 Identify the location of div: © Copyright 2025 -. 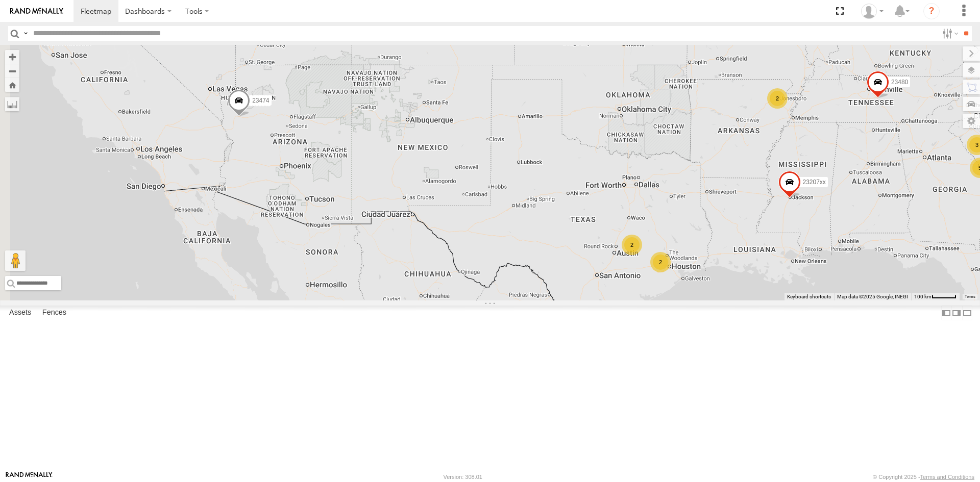
(923, 476).